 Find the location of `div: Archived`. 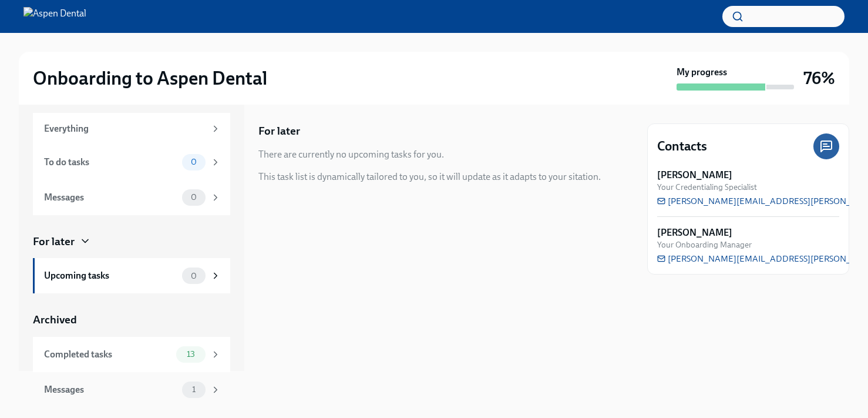

div: Archived is located at coordinates (131, 320).